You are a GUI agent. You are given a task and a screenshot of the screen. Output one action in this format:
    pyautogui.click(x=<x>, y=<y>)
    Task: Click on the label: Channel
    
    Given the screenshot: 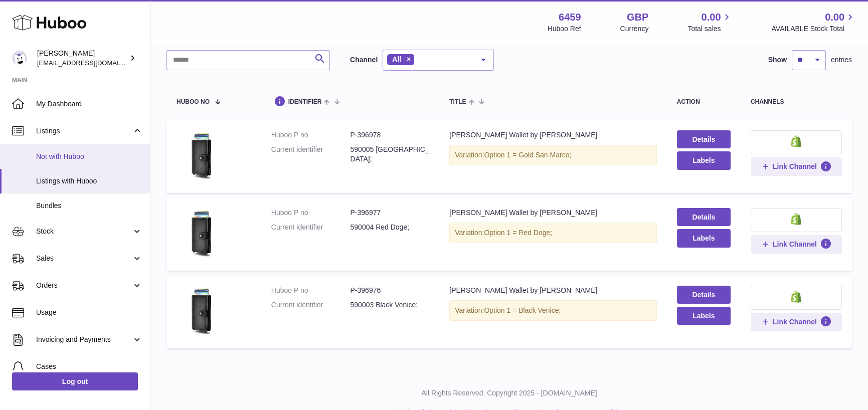 What is the action you would take?
    pyautogui.click(x=364, y=59)
    